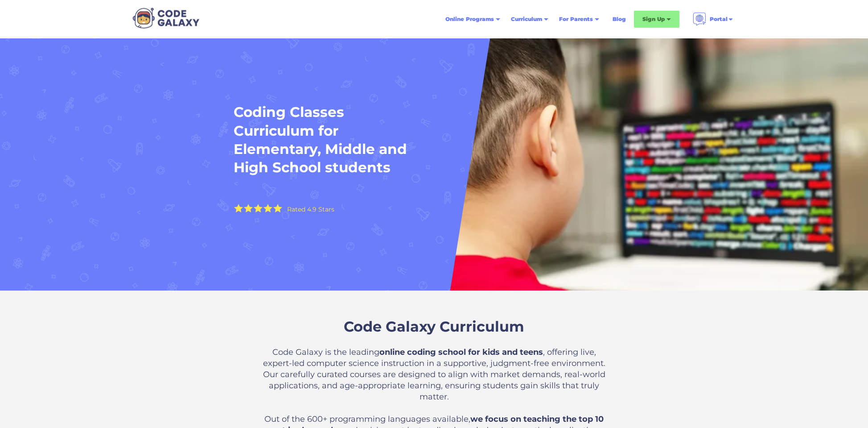 Image resolution: width=868 pixels, height=428 pixels. What do you see at coordinates (311, 209) in the screenshot?
I see `div: Rated 4.9 Stars` at bounding box center [311, 209].